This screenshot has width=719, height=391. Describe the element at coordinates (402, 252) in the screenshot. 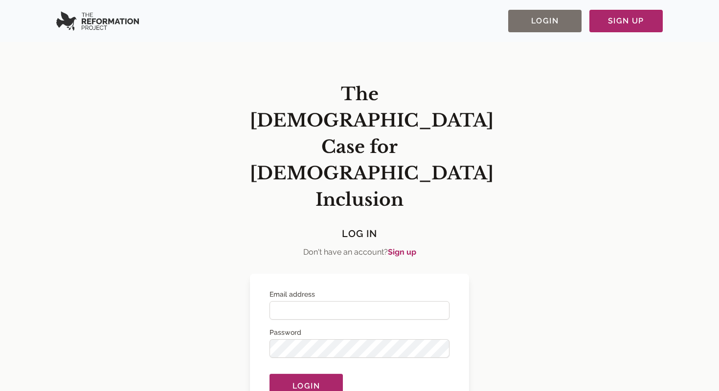

I see `a: Sign up` at that location.